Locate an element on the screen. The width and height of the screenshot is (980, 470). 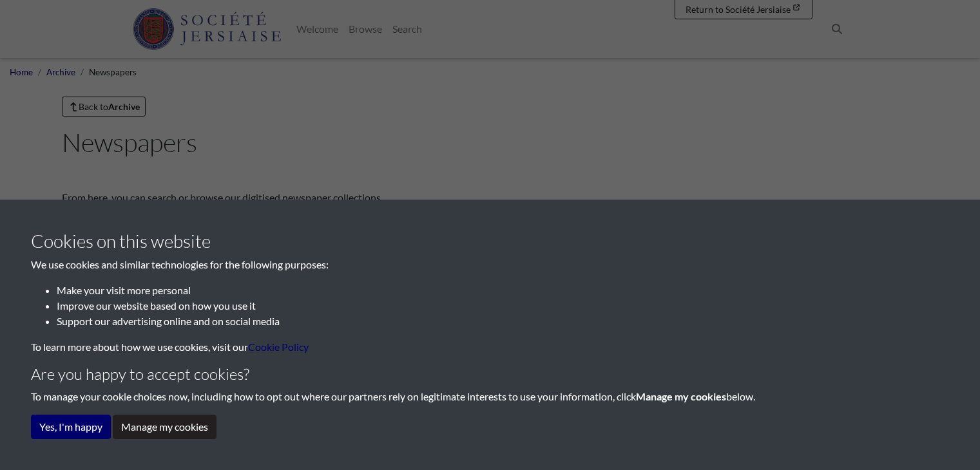
p: To manage your cookie choices now, including how to opt out where our partners rely on legitimate... is located at coordinates (489, 396).